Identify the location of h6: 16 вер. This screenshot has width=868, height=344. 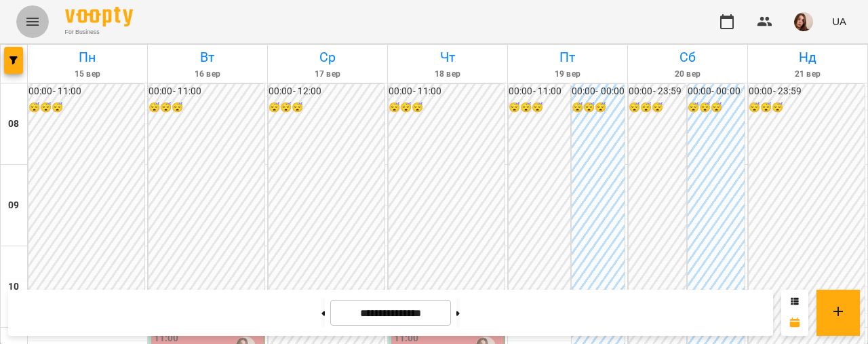
(208, 74).